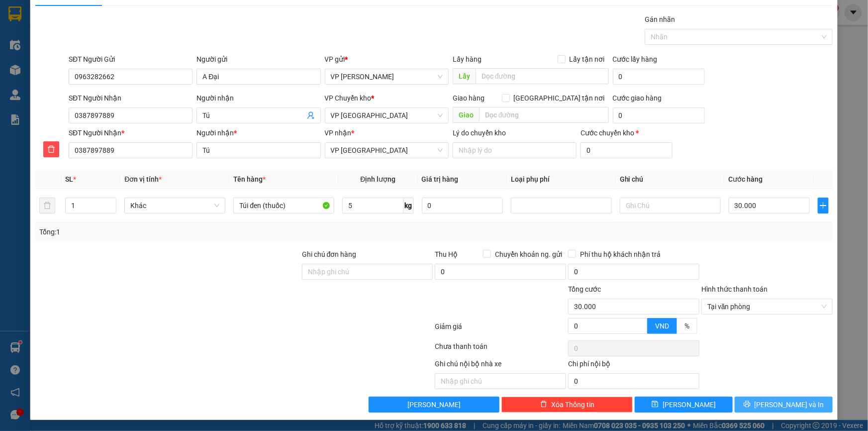  I want to click on span: Giao, so click(465, 115).